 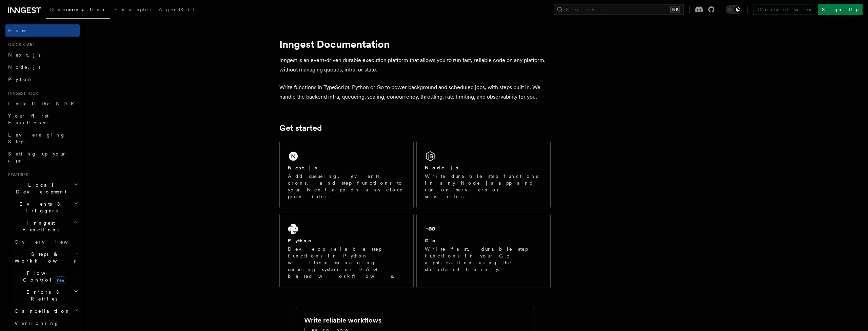 What do you see at coordinates (132, 9) in the screenshot?
I see `span: Examples` at bounding box center [132, 9].